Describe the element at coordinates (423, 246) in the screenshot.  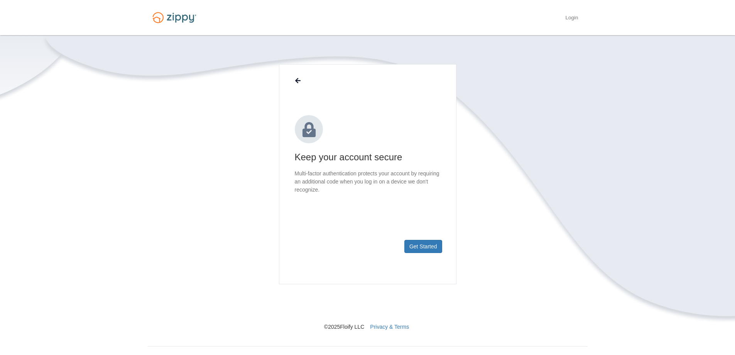
I see `button: Get Started` at that location.